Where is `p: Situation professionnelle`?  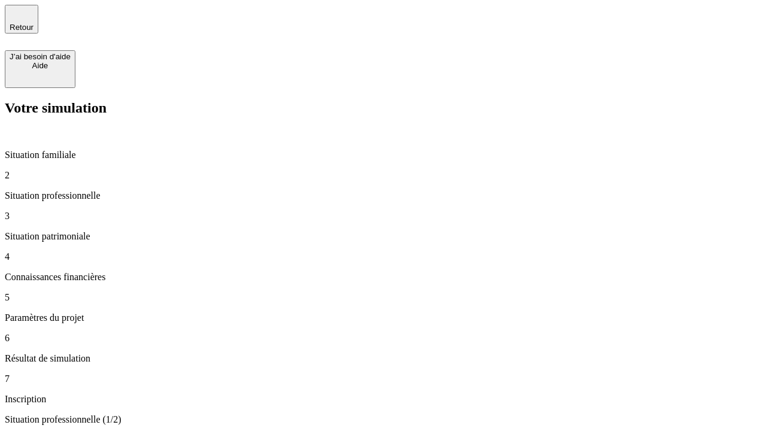 p: Situation professionnelle is located at coordinates (383, 196).